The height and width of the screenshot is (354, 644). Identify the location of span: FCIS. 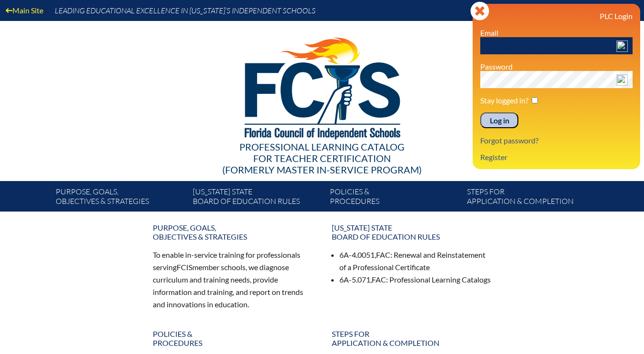
(184, 267).